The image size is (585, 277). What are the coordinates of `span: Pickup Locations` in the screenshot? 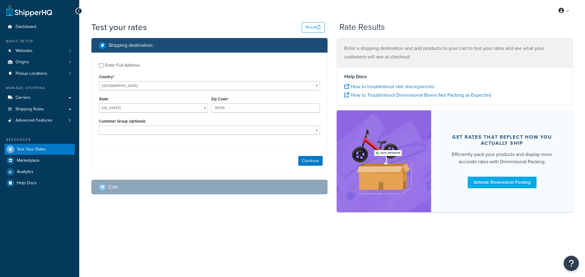 It's located at (31, 74).